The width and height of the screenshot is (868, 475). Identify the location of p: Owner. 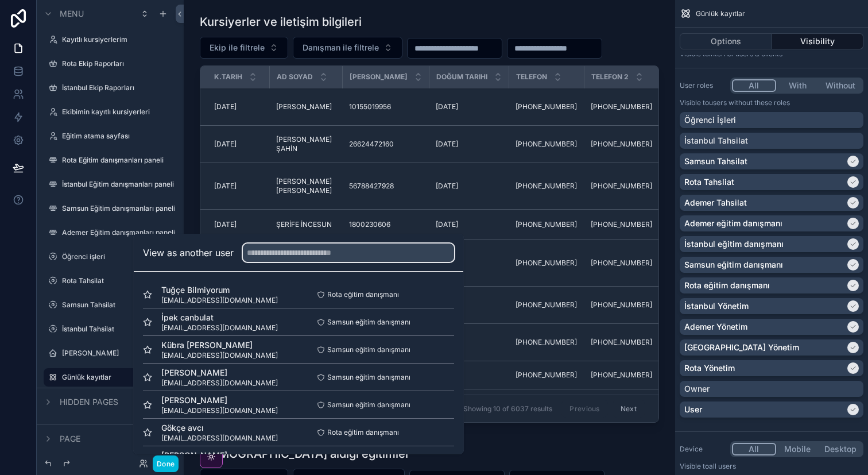
(696, 389).